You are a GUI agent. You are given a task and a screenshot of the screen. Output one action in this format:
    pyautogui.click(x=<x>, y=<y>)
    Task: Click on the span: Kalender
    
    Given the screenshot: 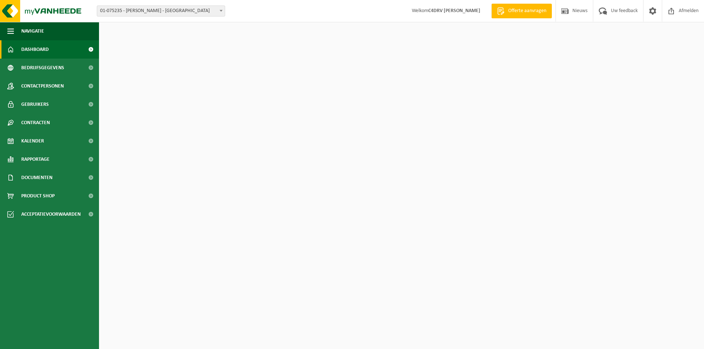 What is the action you would take?
    pyautogui.click(x=33, y=141)
    